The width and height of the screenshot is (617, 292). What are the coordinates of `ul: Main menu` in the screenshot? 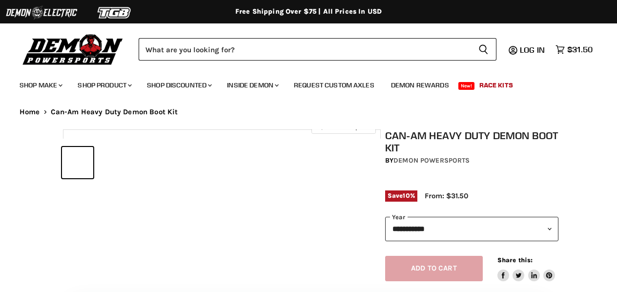 It's located at (301, 83).